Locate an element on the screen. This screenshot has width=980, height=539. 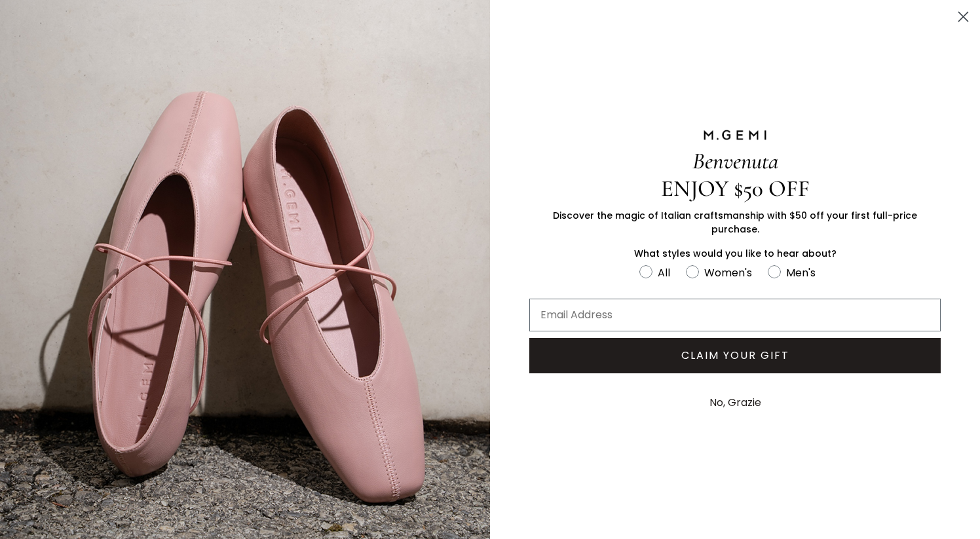
button: No, Grazie is located at coordinates (735, 403).